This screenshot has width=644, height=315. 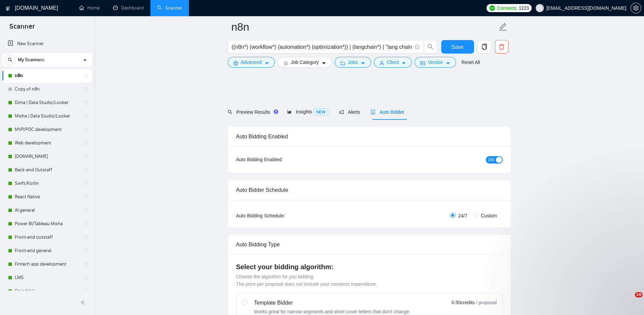 I want to click on a: Dima | Data Studio/Looker, so click(x=47, y=103).